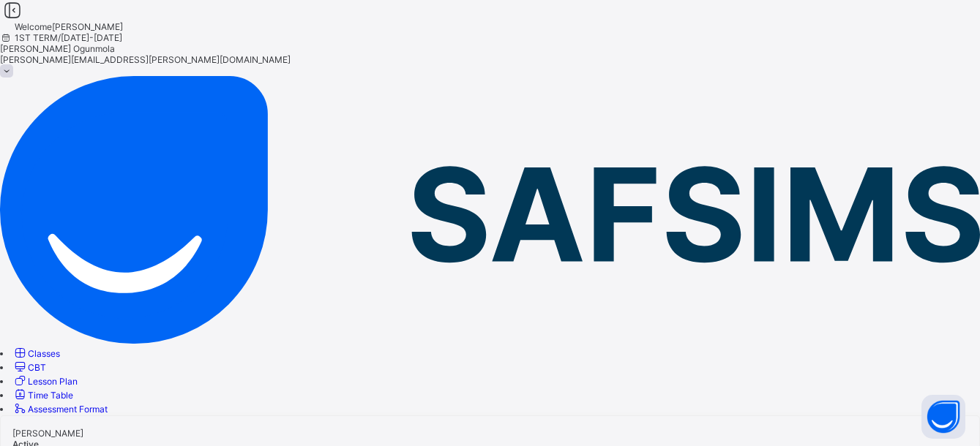 The image size is (980, 446). Describe the element at coordinates (36, 353) in the screenshot. I see `a: Classes` at that location.